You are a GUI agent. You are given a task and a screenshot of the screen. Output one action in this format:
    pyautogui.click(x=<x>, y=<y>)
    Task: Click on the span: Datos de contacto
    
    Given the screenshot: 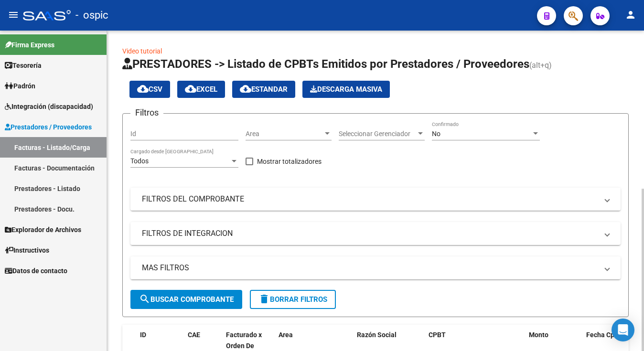 What is the action you would take?
    pyautogui.click(x=36, y=271)
    